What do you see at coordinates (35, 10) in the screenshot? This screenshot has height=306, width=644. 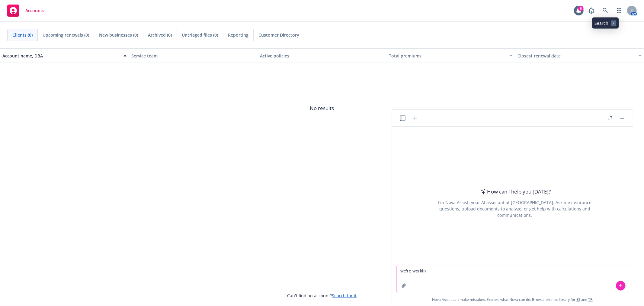 I see `span: Accounts` at bounding box center [35, 10].